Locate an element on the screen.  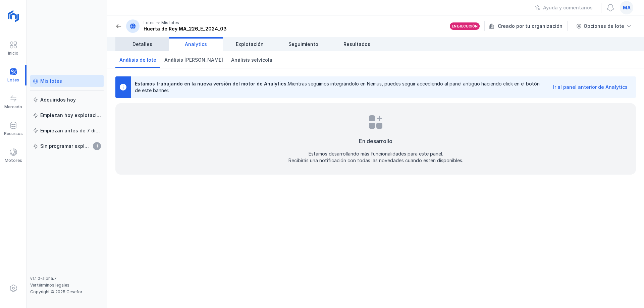
div: Ir al panel anterior de Analytics is located at coordinates (590, 87).